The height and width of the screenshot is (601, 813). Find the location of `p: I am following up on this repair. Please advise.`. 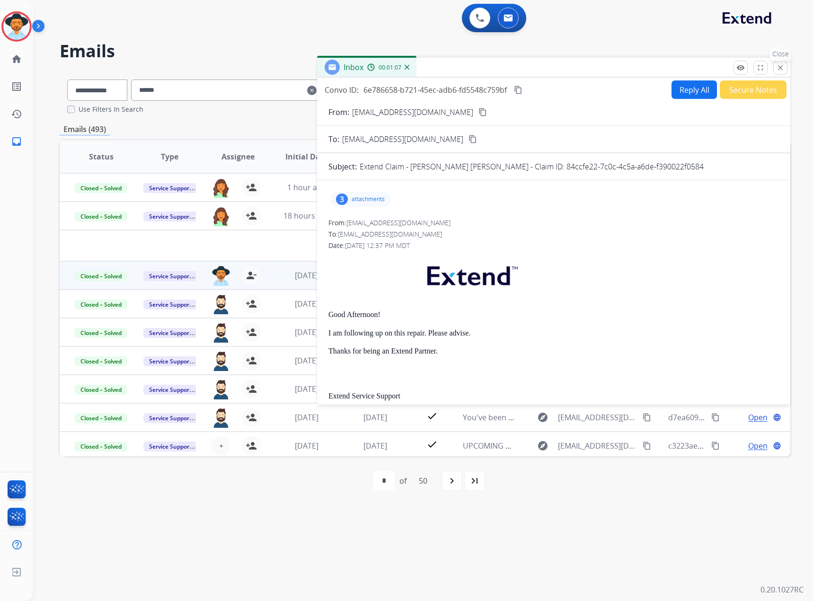

p: I am following up on this repair. Please advise. is located at coordinates (554, 333).